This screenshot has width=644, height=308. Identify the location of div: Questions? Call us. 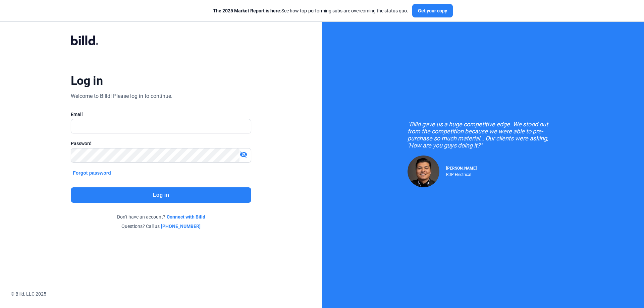
(161, 226).